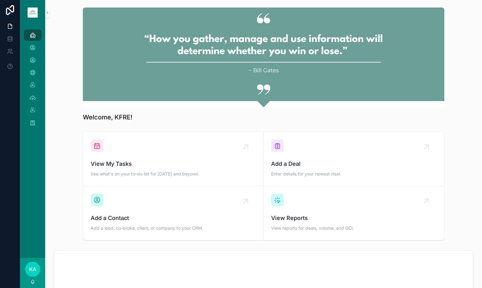  What do you see at coordinates (353, 159) in the screenshot?
I see `a: Add a DealEnter details for your newest deal.` at bounding box center [353, 159].